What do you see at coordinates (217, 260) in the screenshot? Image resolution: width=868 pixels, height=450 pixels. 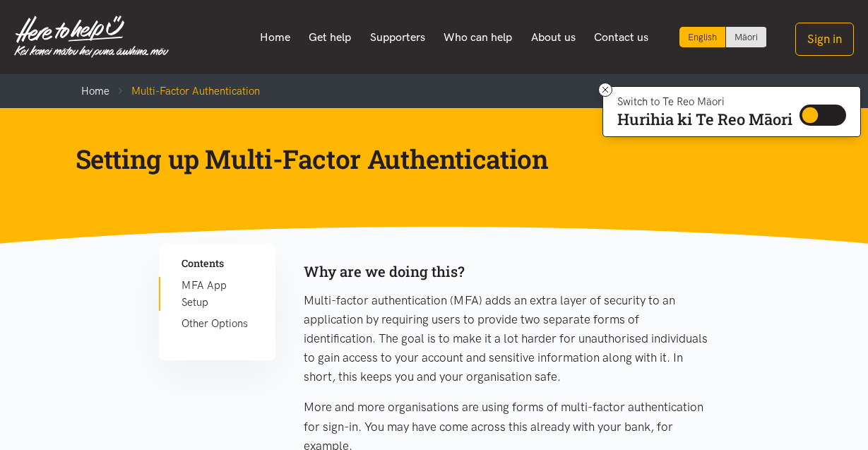 I see `div: Contents` at bounding box center [217, 260].